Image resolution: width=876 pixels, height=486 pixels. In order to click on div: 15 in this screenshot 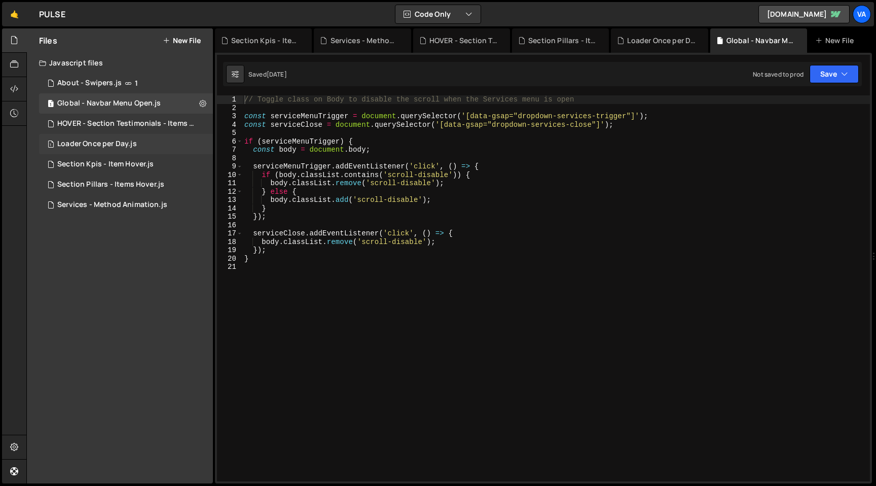, I will do `click(230, 216)`.